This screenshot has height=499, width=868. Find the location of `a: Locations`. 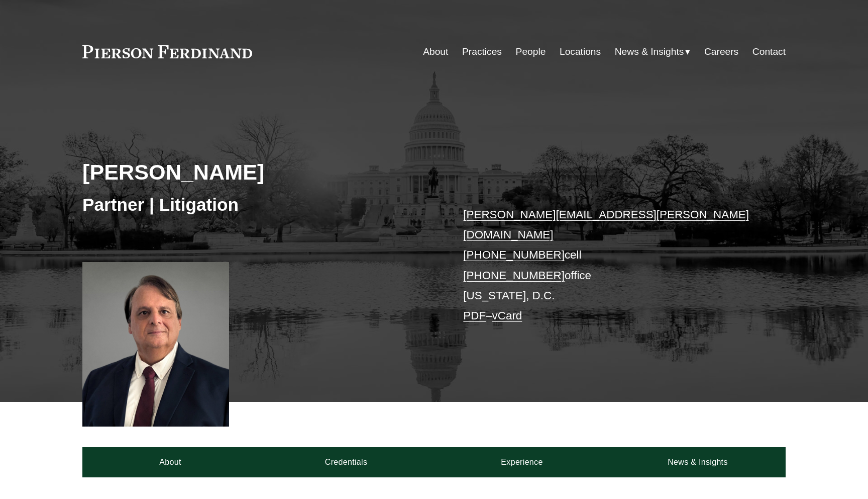

a: Locations is located at coordinates (580, 52).